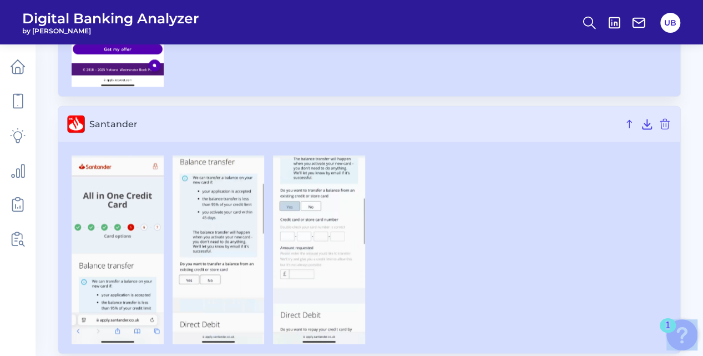 The width and height of the screenshot is (703, 356). What do you see at coordinates (353, 124) in the screenshot?
I see `span: Santander` at bounding box center [353, 124].